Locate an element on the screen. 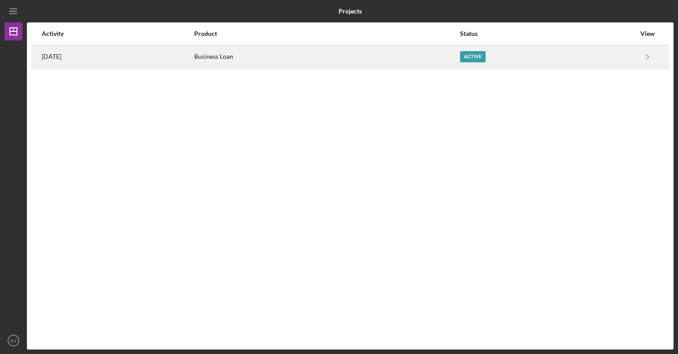 The height and width of the screenshot is (354, 678). div: Status is located at coordinates (547, 34).